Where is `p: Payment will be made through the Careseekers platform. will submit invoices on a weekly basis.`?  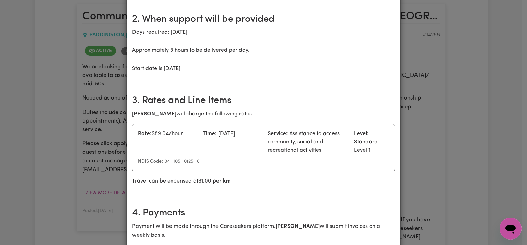
p: Payment will be made through the Careseekers platform. will submit invoices on a weekly basis. is located at coordinates (264, 231).